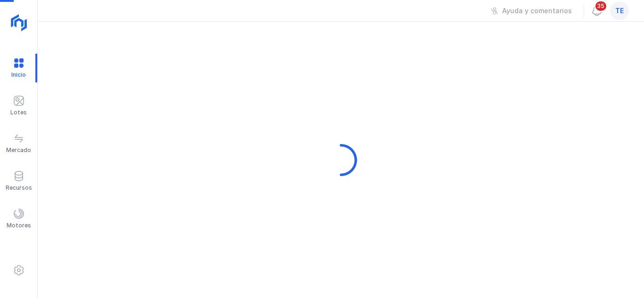  I want to click on div: Motores, so click(18, 226).